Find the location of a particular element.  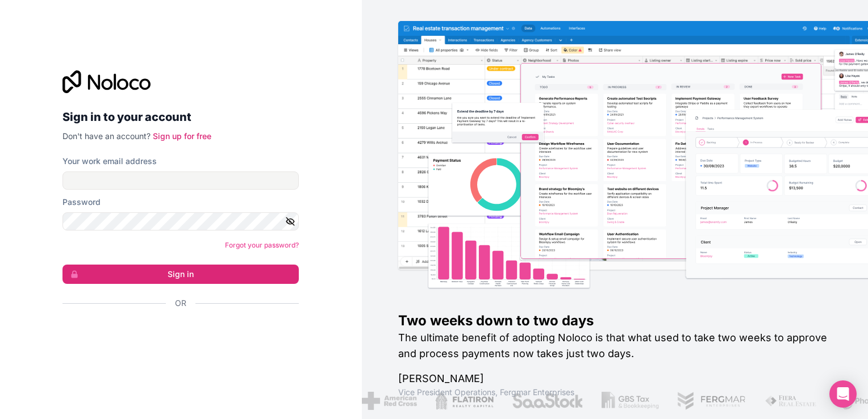

button: Sign in is located at coordinates (181, 274).